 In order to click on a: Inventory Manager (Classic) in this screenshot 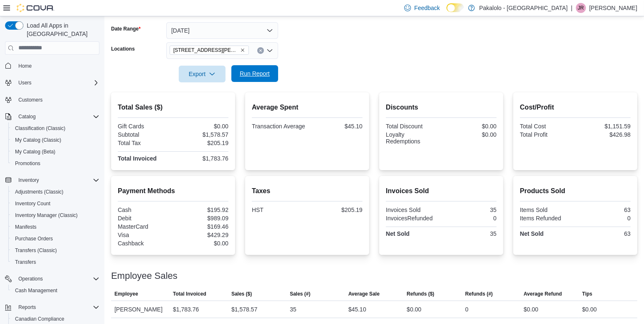, I will do `click(46, 216)`.